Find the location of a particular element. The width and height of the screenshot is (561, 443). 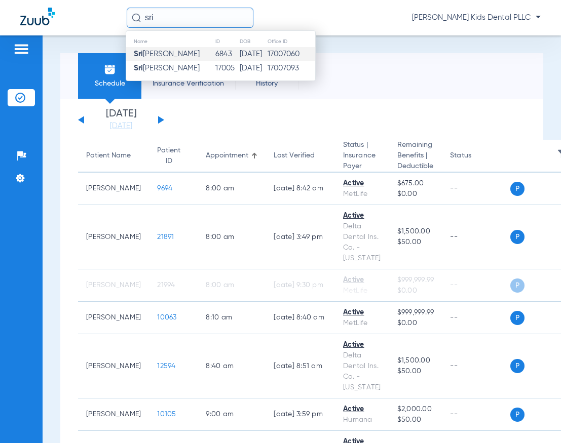

td: 17007093 is located at coordinates (291, 68).